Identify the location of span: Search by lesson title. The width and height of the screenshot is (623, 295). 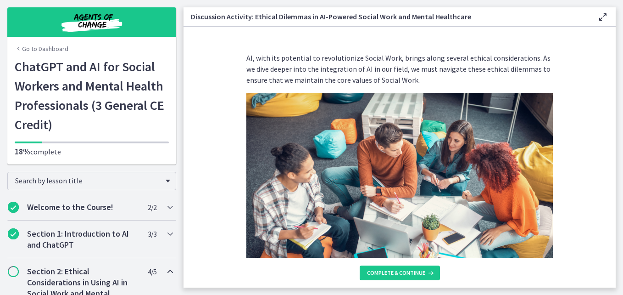
(88, 180).